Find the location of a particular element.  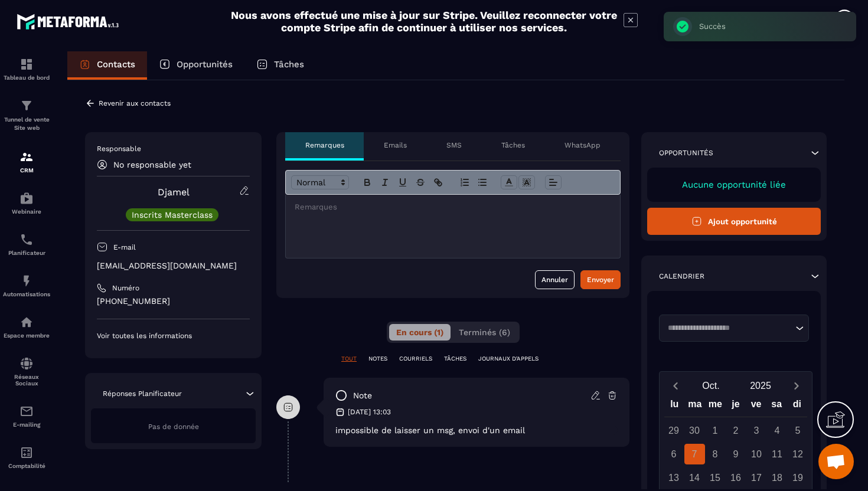

p: NOTES is located at coordinates (378, 359).